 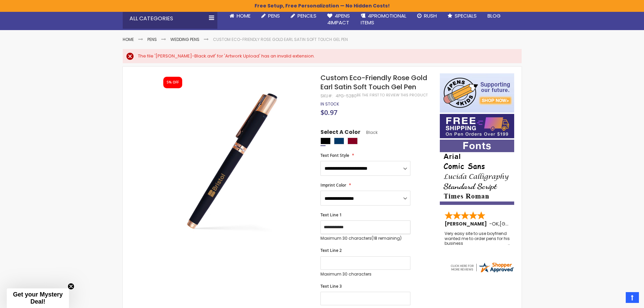 What do you see at coordinates (494, 16) in the screenshot?
I see `a: Blog` at bounding box center [494, 16].